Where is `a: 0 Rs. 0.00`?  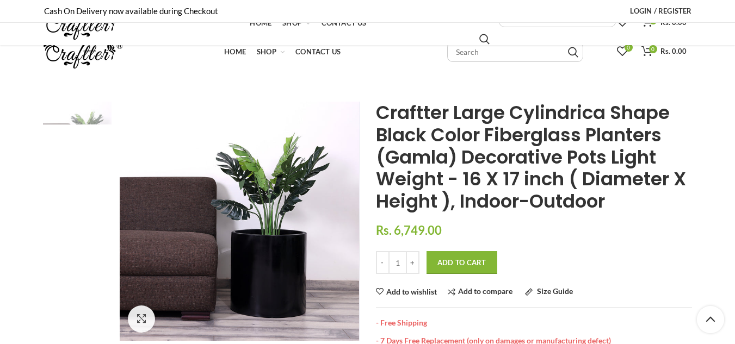
a: 0 Rs. 0.00 is located at coordinates (664, 52).